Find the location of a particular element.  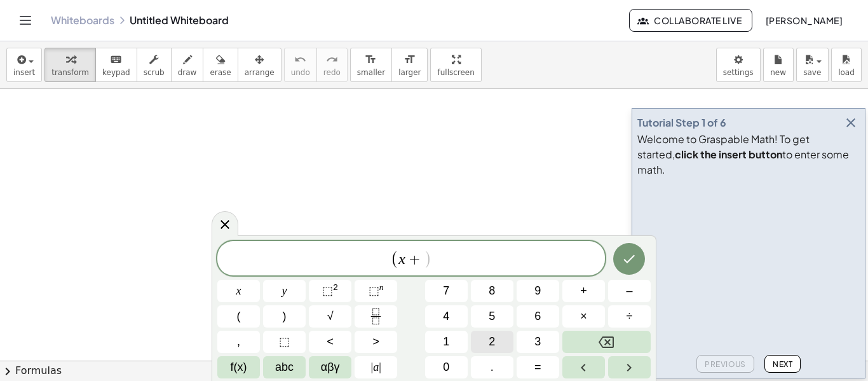

button: 8 is located at coordinates (492, 291).